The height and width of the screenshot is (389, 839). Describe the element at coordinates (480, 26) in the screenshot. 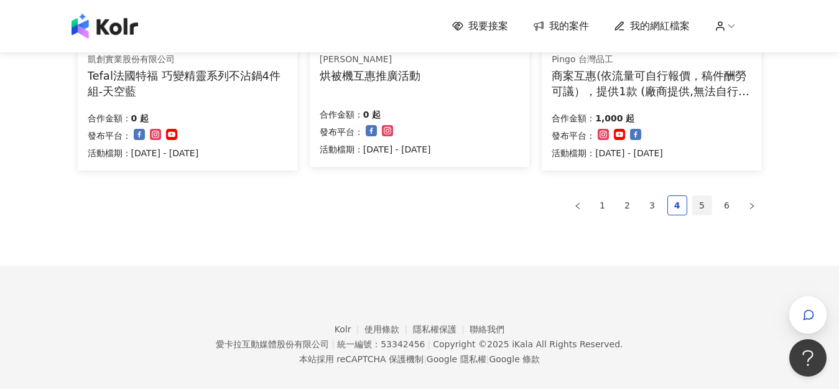

I see `a: 我要接案` at that location.